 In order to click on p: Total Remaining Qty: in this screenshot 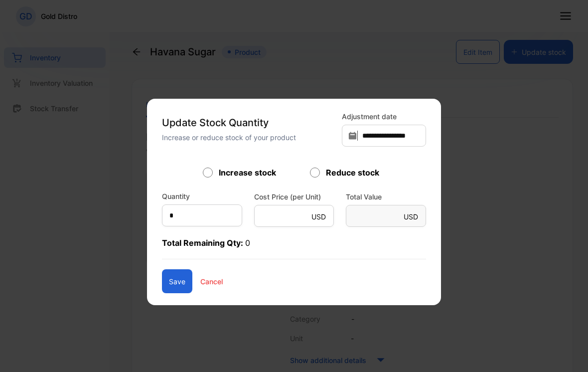, I will do `click(294, 247)`.